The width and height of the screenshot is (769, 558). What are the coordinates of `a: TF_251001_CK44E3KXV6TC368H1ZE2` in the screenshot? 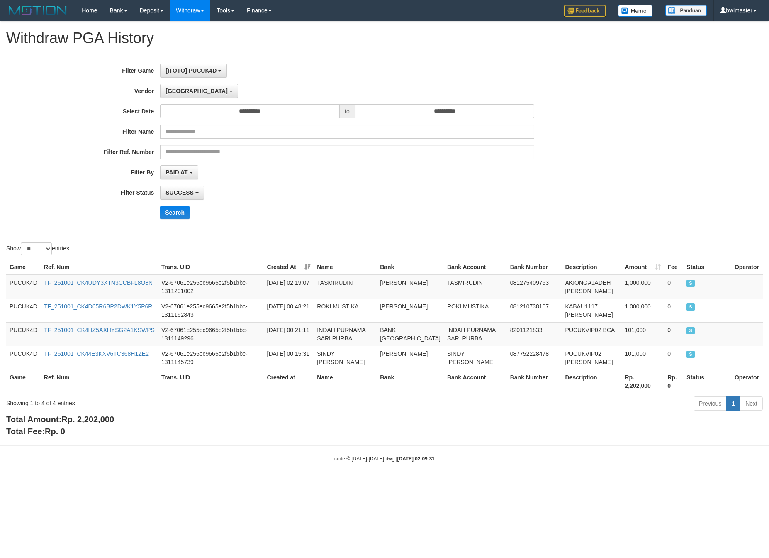 It's located at (96, 354).